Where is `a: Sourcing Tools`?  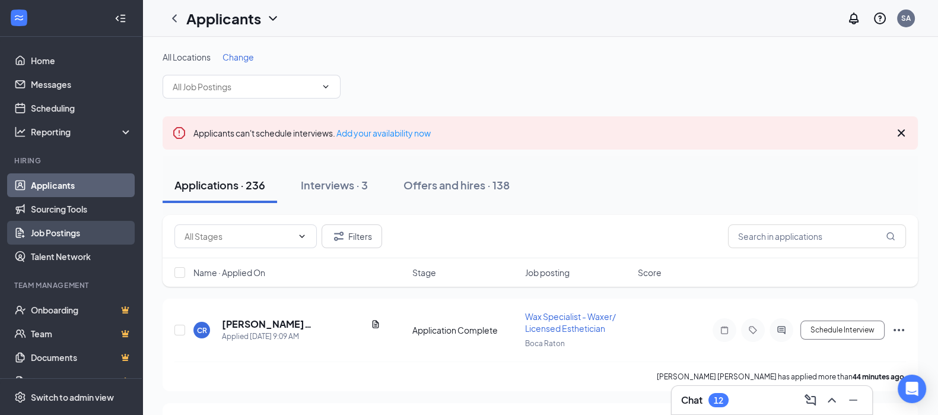 a: Sourcing Tools is located at coordinates (81, 209).